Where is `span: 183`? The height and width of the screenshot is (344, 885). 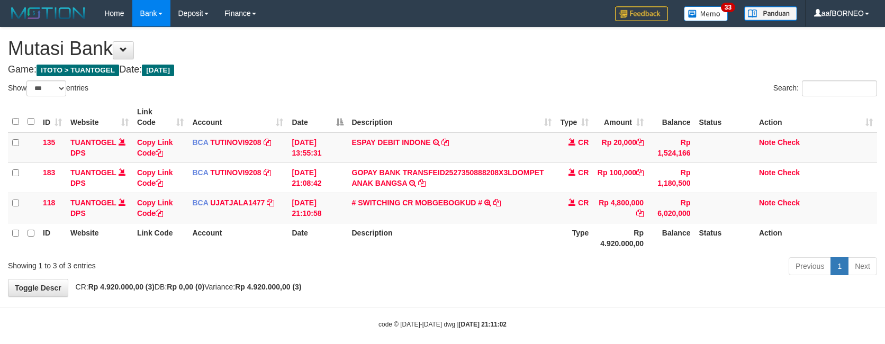
span: 183 is located at coordinates (49, 173).